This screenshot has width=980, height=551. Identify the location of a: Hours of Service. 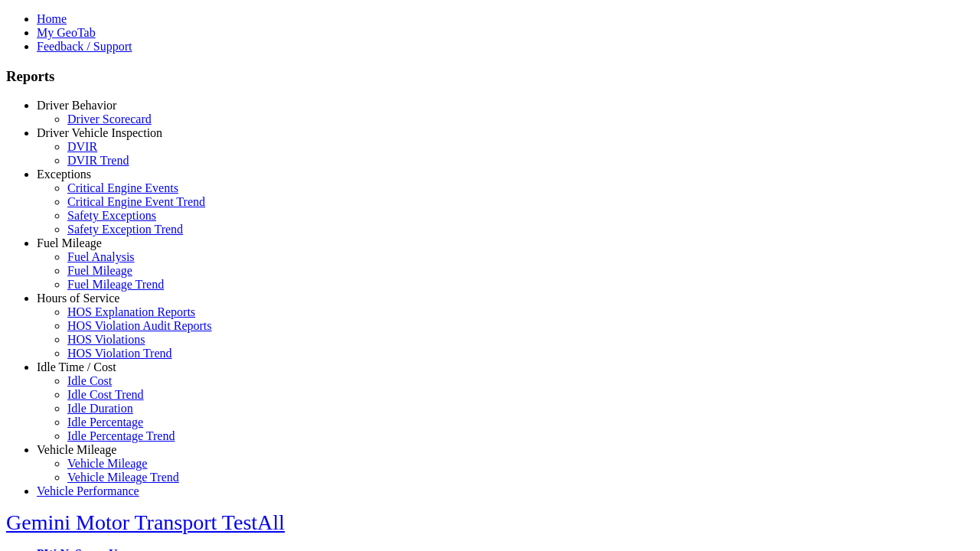
(78, 298).